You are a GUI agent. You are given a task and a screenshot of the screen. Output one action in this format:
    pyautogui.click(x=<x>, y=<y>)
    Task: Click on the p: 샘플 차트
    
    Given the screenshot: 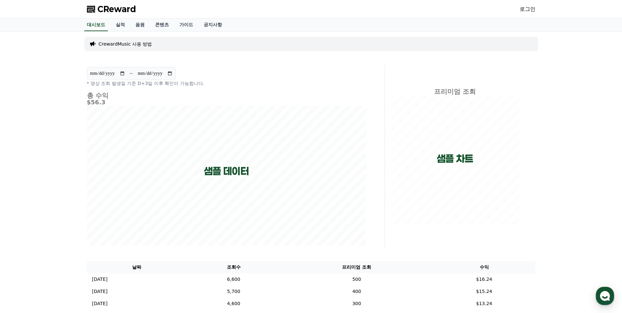 What is the action you would take?
    pyautogui.click(x=455, y=159)
    